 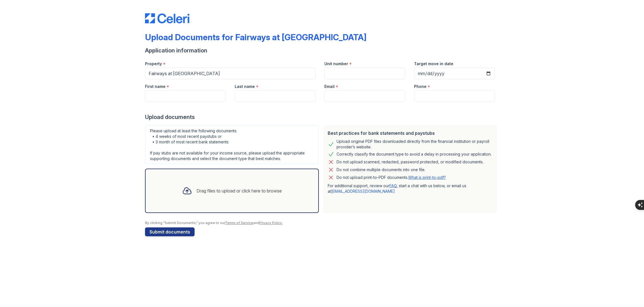 I want to click on a: Privacy Policy., so click(x=271, y=223).